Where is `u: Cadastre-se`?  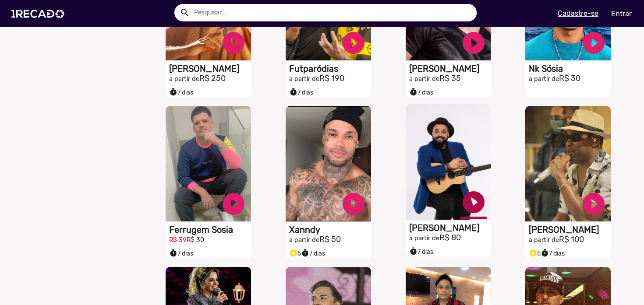
u: Cadastre-se is located at coordinates (578, 13).